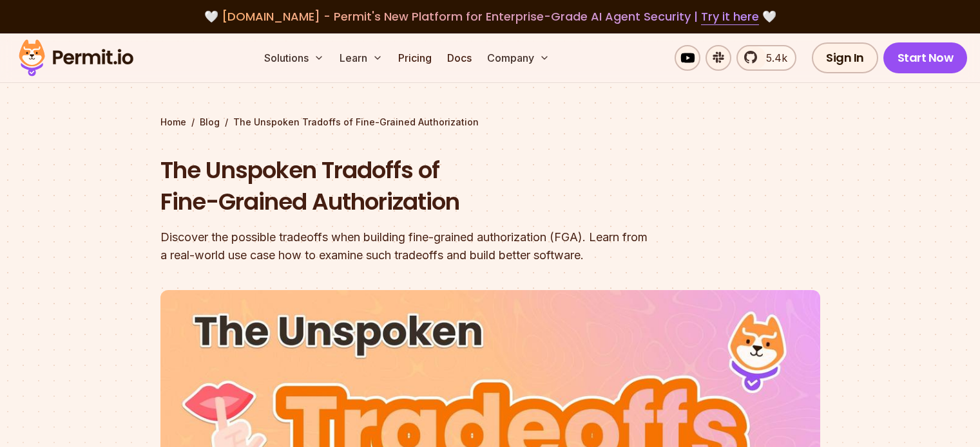 The width and height of the screenshot is (980, 447). I want to click on a: Pricing, so click(414, 58).